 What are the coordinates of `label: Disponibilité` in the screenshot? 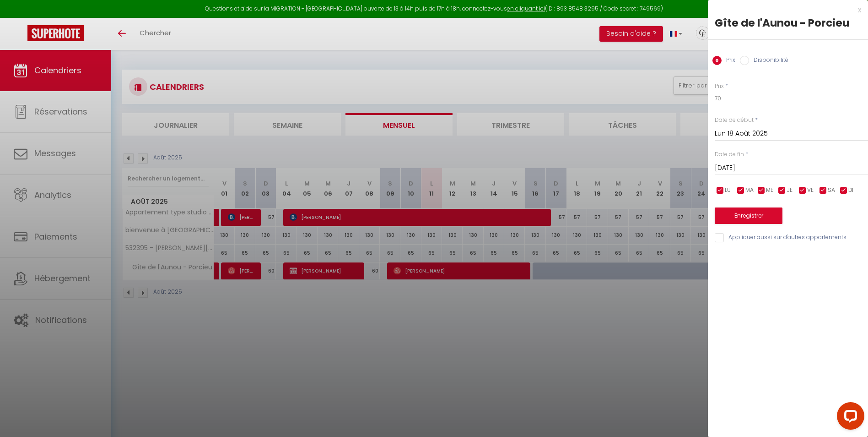 It's located at (769, 61).